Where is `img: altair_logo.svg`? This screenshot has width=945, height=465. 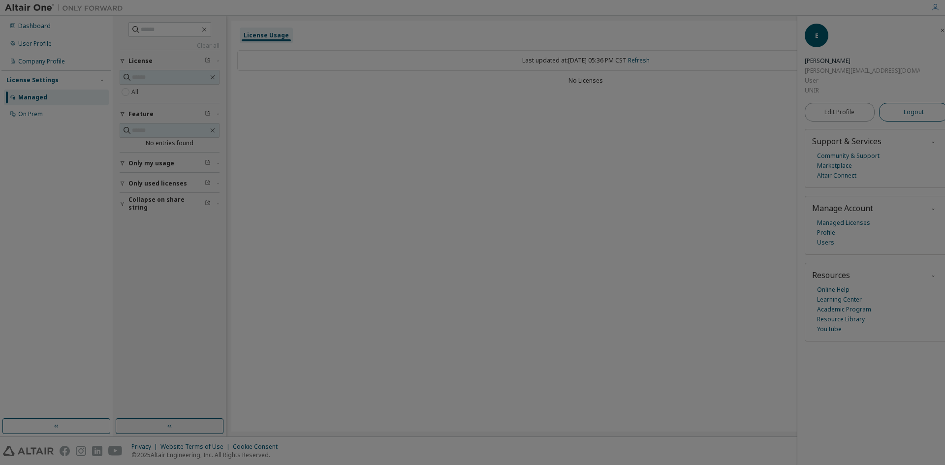 img: altair_logo.svg is located at coordinates (28, 451).